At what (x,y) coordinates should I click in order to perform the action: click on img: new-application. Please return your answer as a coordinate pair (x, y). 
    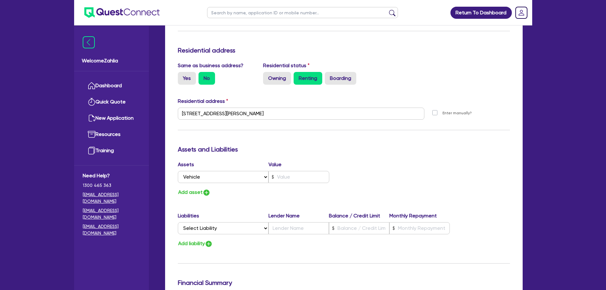
    Looking at the image, I should click on (92, 118).